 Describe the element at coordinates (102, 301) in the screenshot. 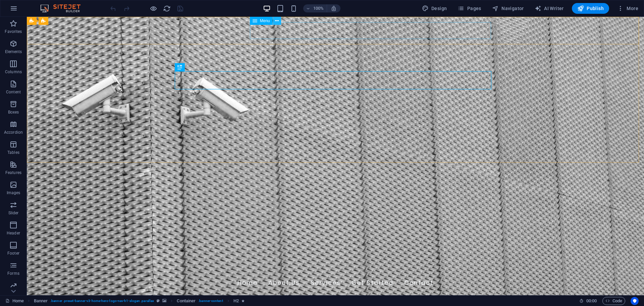

I see `span: . banner .preset-banner-v3-home-hero-logo-nav-h1-slogan .parallax` at that location.